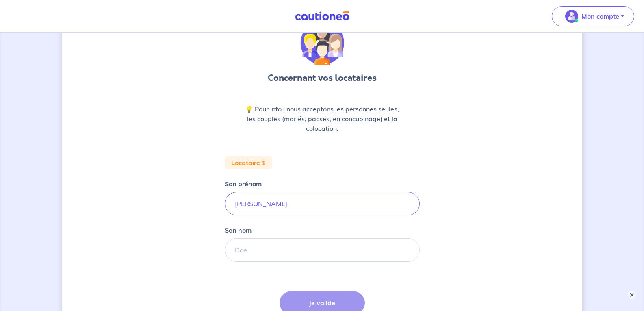 The height and width of the screenshot is (311, 644). What do you see at coordinates (238, 230) in the screenshot?
I see `p: Son nom` at bounding box center [238, 230].